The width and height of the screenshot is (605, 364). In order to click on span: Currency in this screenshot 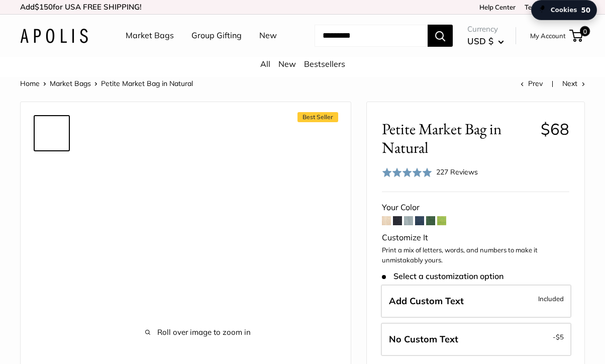, I will do `click(485, 29)`.